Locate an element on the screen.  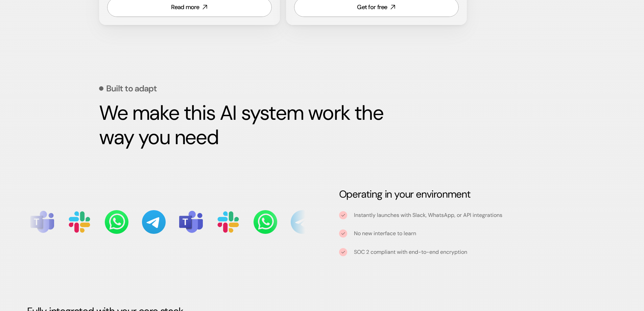
strong: We make this AI system work the way you need is located at coordinates (244, 125).